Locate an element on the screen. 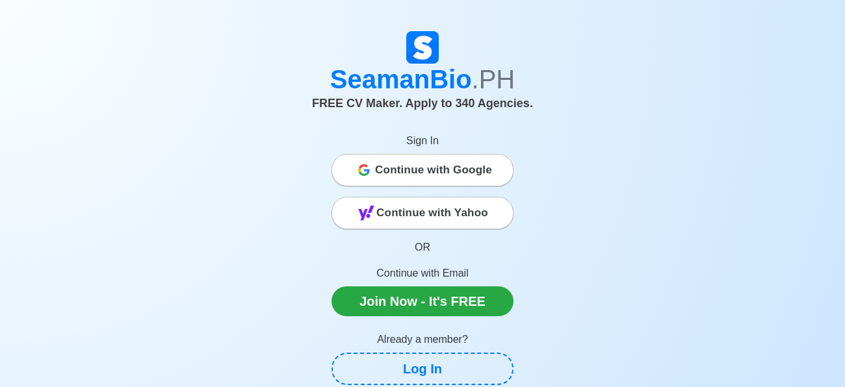 Image resolution: width=845 pixels, height=387 pixels. img: Logo is located at coordinates (423, 47).